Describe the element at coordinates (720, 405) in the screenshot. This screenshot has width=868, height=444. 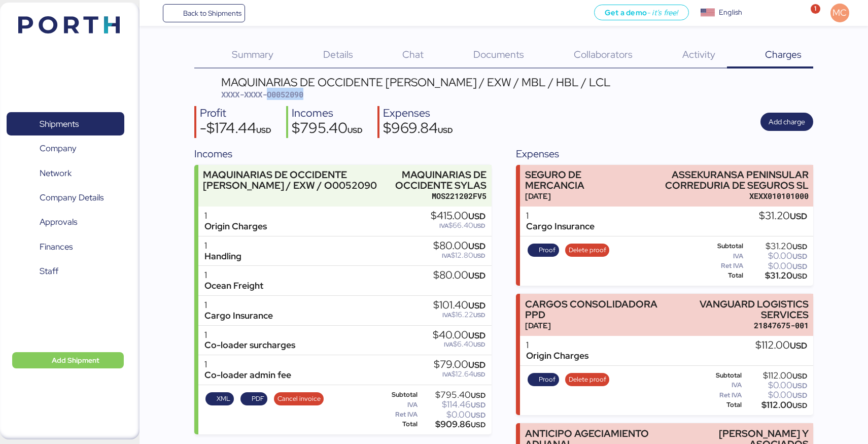
I see `div: Total` at that location.